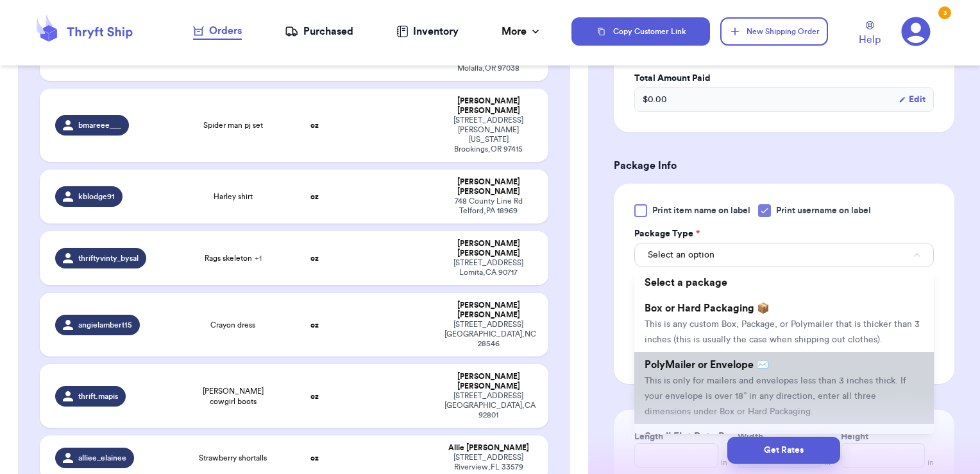 Image resolution: width=980 pixels, height=474 pixels. Describe the element at coordinates (217, 31) in the screenshot. I see `a: Orders` at that location.